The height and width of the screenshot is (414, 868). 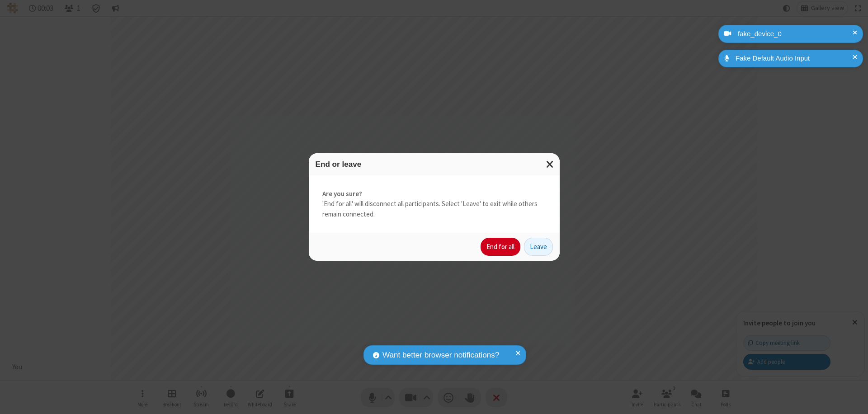 I want to click on button: Close modal, so click(x=550, y=164).